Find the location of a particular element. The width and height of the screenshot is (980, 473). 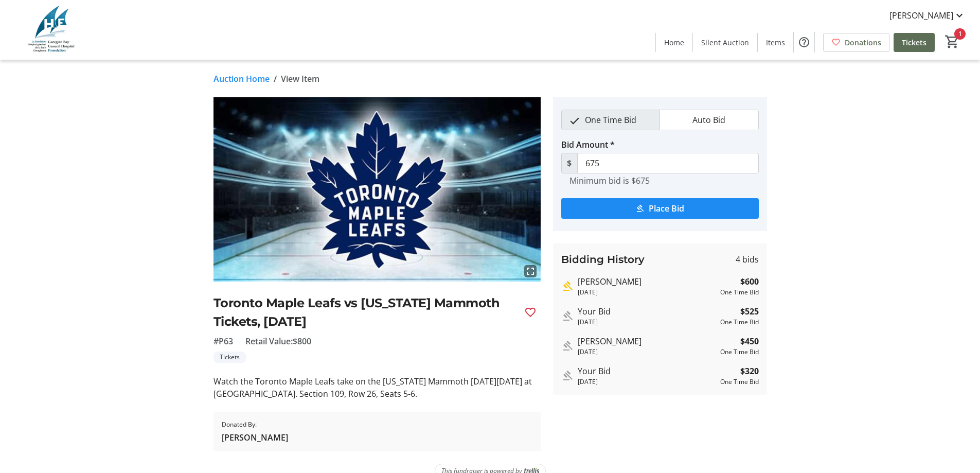

mat-icon: fullscreen is located at coordinates (530, 271).